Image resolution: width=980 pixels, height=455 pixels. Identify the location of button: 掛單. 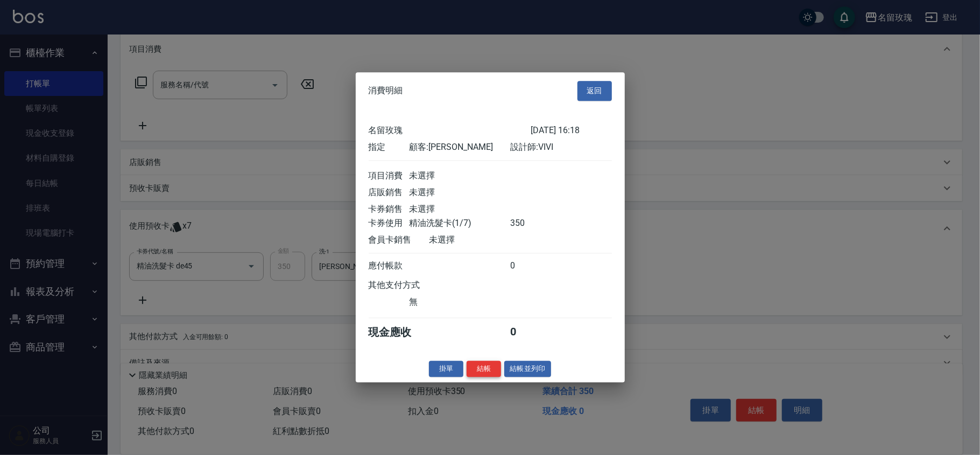
(446, 368).